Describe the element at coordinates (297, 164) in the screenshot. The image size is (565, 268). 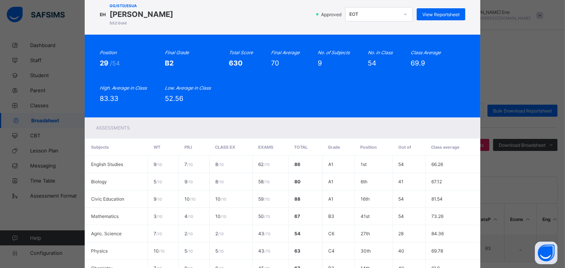
I see `span: 86` at that location.